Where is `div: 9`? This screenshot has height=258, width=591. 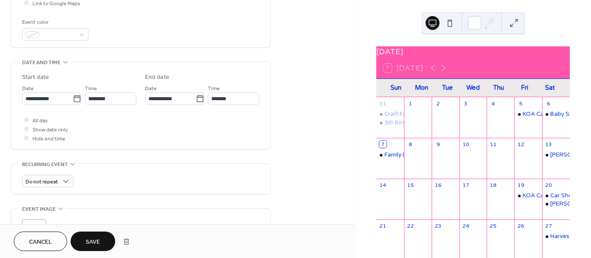
div: 9 is located at coordinates (438, 144).